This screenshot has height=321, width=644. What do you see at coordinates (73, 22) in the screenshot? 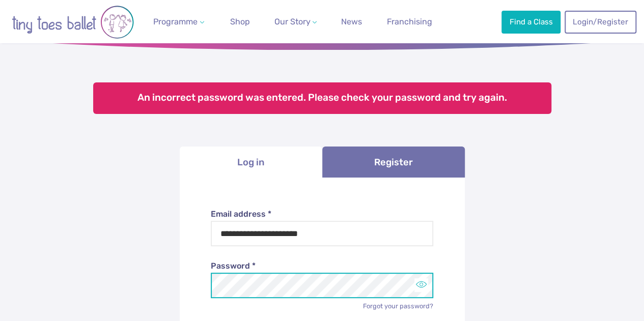
I see `img: tiny toes ballet` at bounding box center [73, 22].